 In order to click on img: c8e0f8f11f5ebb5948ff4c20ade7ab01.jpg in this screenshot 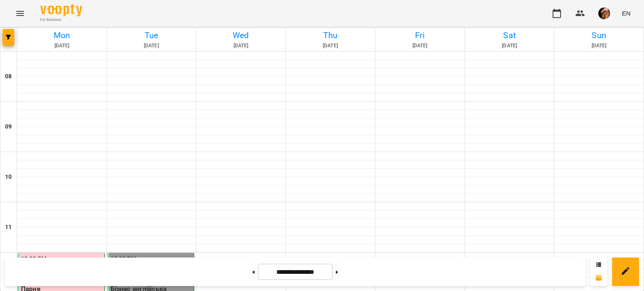, I will do `click(604, 13)`.